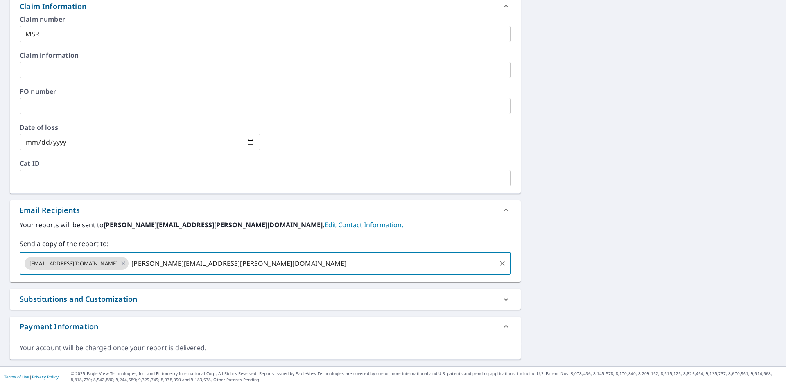 The height and width of the screenshot is (387, 786). I want to click on label: Claim number, so click(265, 19).